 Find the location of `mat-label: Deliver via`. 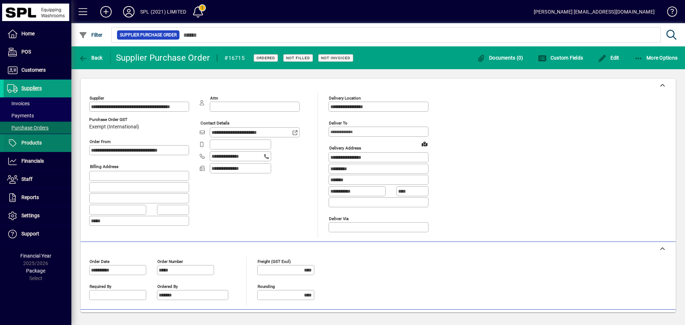

mat-label: Deliver via is located at coordinates (339, 218).